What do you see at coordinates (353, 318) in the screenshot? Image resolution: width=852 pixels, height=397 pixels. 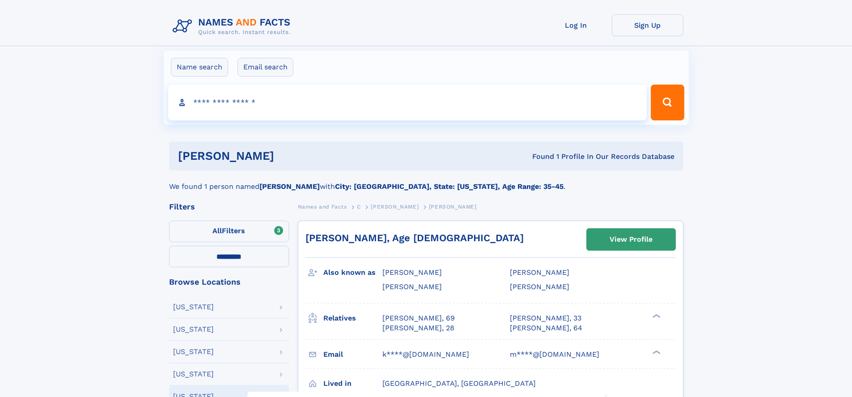 I see `h3: Relatives` at bounding box center [353, 318].